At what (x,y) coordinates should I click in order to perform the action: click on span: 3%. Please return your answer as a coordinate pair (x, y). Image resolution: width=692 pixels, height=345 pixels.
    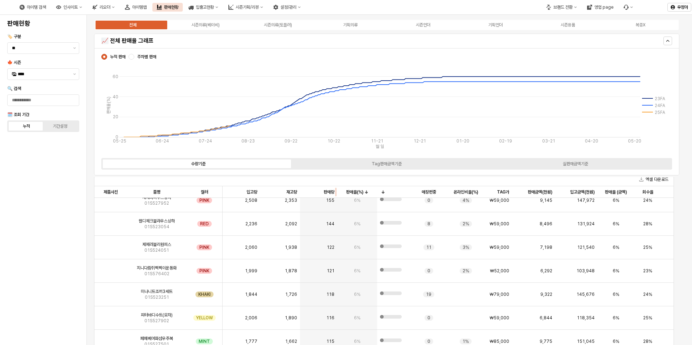
    Looking at the image, I should click on (466, 247).